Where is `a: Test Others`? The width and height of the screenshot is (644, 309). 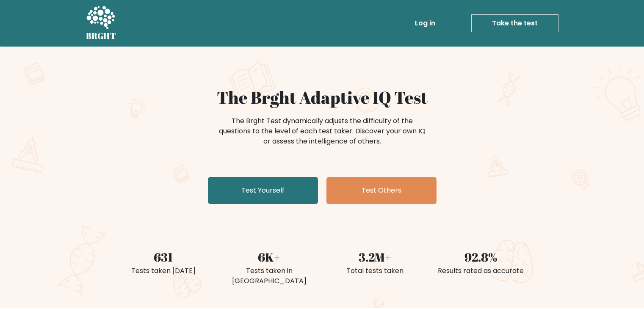 a: Test Others is located at coordinates (382, 191).